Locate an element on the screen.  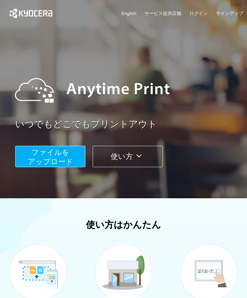
a: English is located at coordinates (129, 13).